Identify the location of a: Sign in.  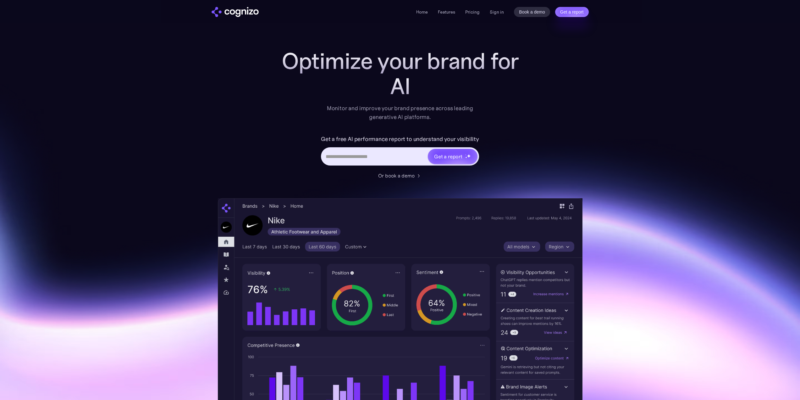
(497, 12).